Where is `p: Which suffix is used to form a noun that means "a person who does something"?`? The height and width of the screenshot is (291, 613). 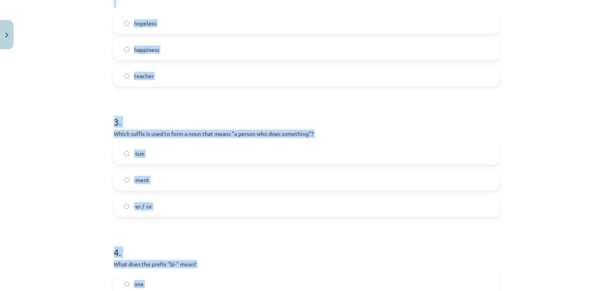
p: Which suffix is used to form a noun that means "a person who does something"? is located at coordinates (306, 134).